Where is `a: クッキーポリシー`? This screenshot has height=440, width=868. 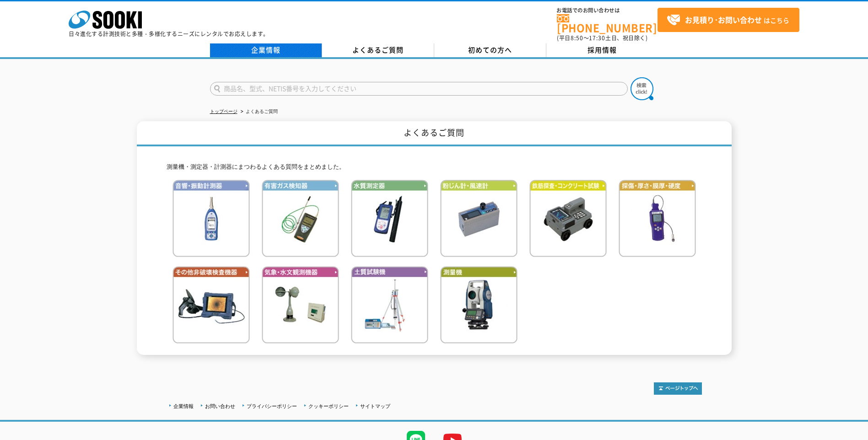
a: クッキーポリシー is located at coordinates (328, 406).